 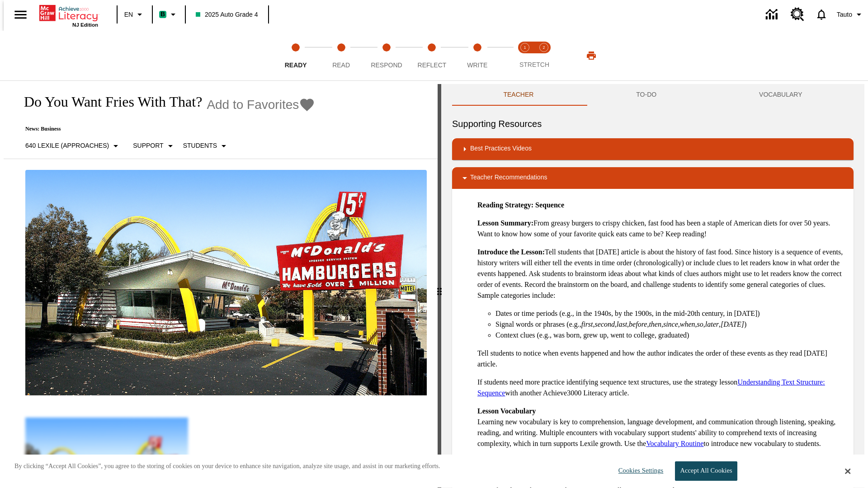 What do you see at coordinates (439, 286) in the screenshot?
I see `div: Press Enter or Spacebar and then press right and left arrow keys to move the slider` at bounding box center [439, 286].